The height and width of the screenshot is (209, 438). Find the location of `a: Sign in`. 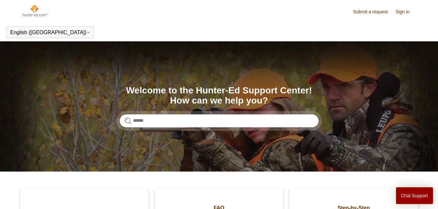

a: Sign in is located at coordinates (405, 12).